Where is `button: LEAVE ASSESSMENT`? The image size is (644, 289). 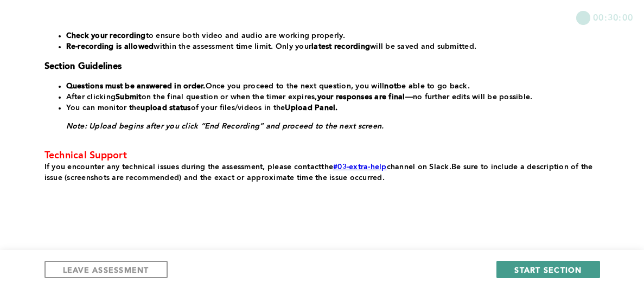
button: LEAVE ASSESSMENT is located at coordinates (106, 269).